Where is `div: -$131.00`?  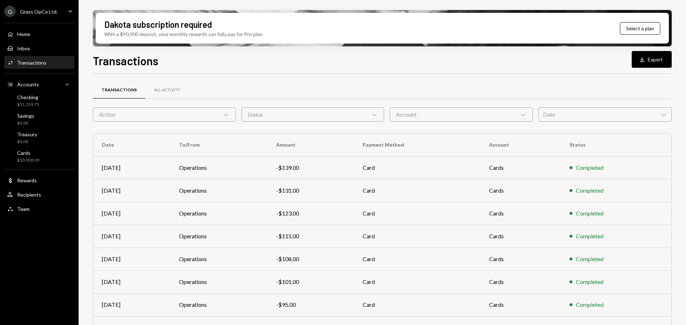
div: -$131.00 is located at coordinates (311, 191).